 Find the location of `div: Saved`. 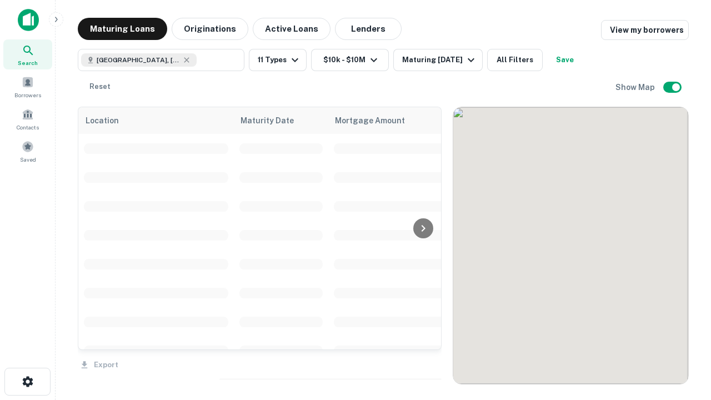

div: Saved is located at coordinates (28, 151).